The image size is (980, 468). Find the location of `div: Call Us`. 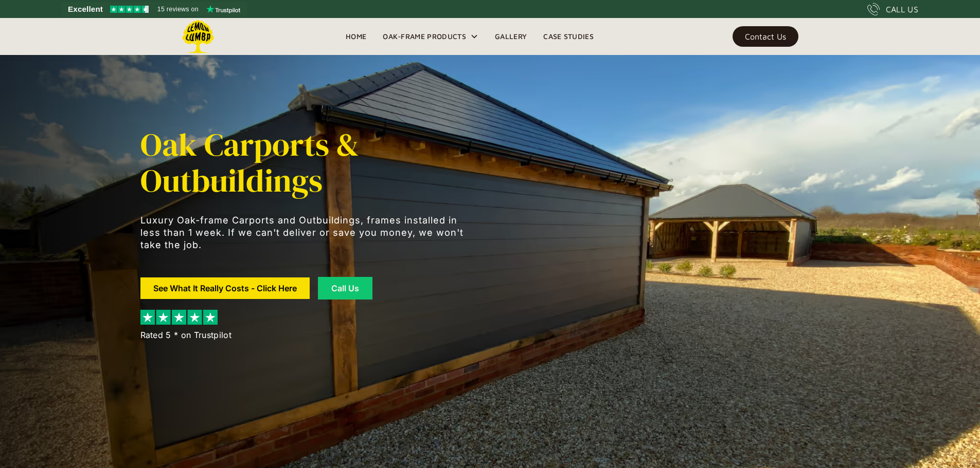

div: Call Us is located at coordinates (345, 288).